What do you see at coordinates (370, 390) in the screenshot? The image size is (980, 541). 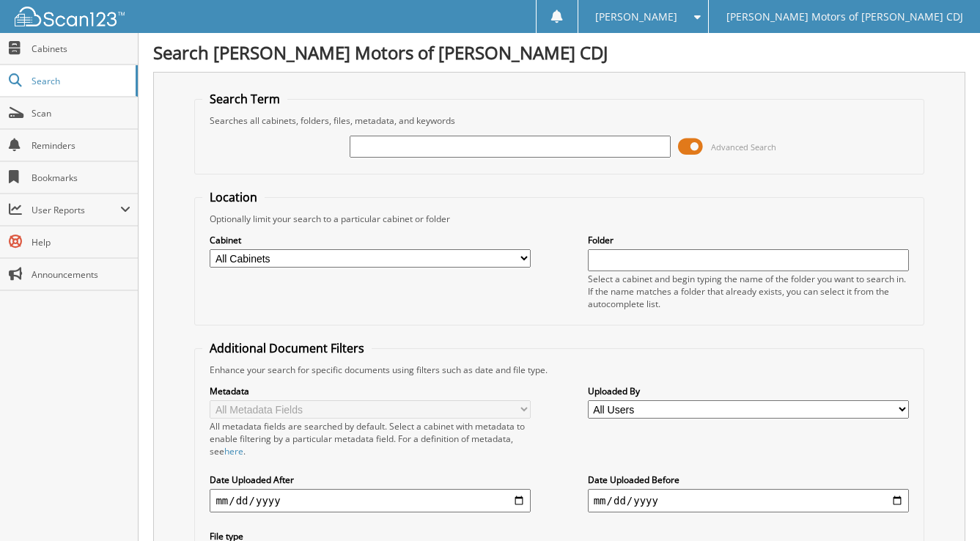 I see `label: Metadata` at bounding box center [370, 390].